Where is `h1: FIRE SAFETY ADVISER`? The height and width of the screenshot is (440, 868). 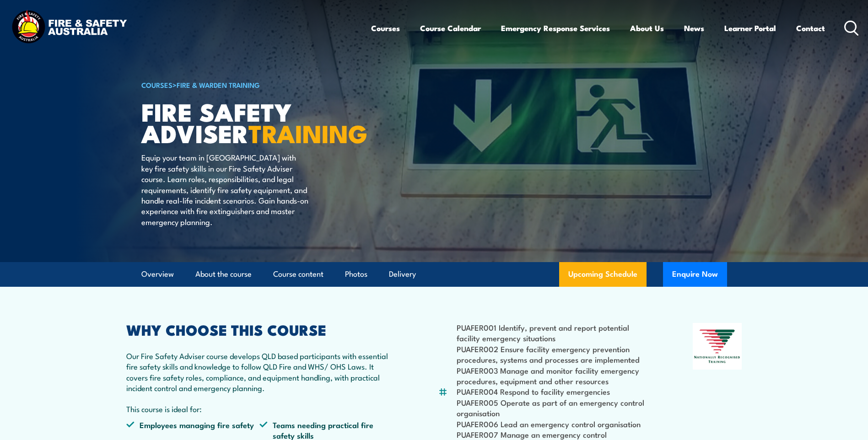 h1: FIRE SAFETY ADVISER is located at coordinates (254, 122).